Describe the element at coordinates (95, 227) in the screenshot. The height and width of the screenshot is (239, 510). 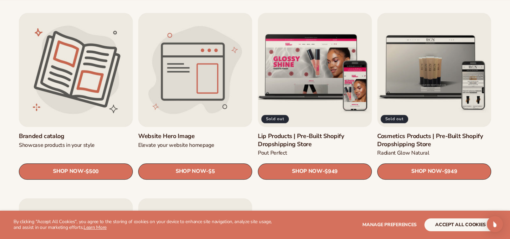
I see `a: Learn More` at that location.